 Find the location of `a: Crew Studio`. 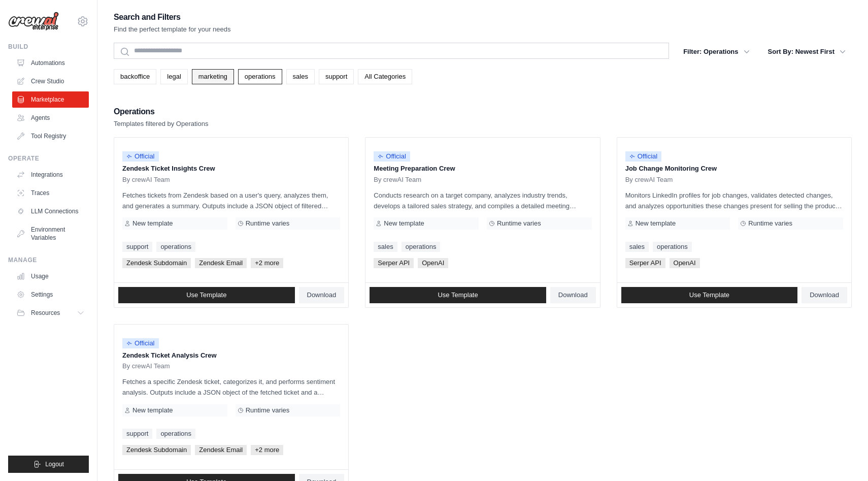

a: Crew Studio is located at coordinates (50, 81).